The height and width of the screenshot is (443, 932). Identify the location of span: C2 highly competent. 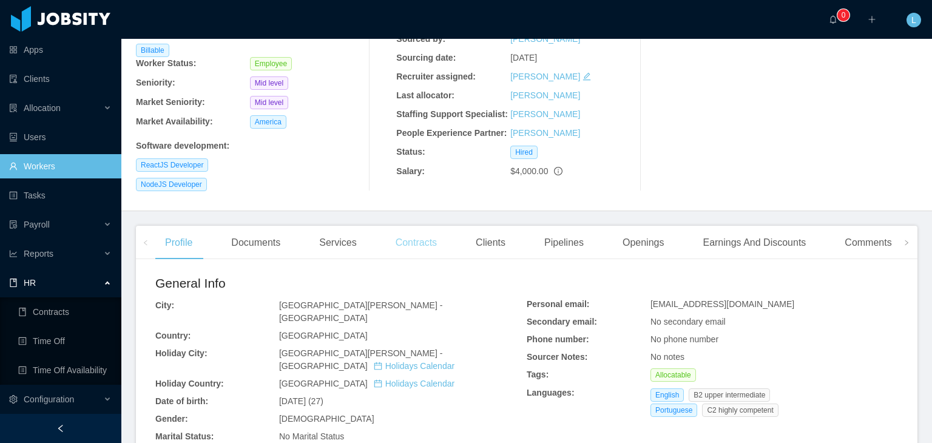
(740, 410).